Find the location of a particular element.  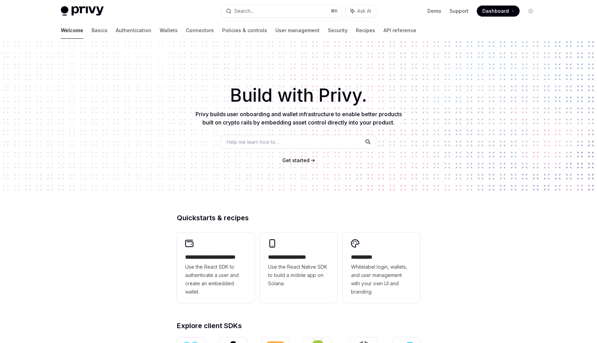

span: Use the React SDK to authenticate a user and create an embedded wallet. is located at coordinates (216, 279).